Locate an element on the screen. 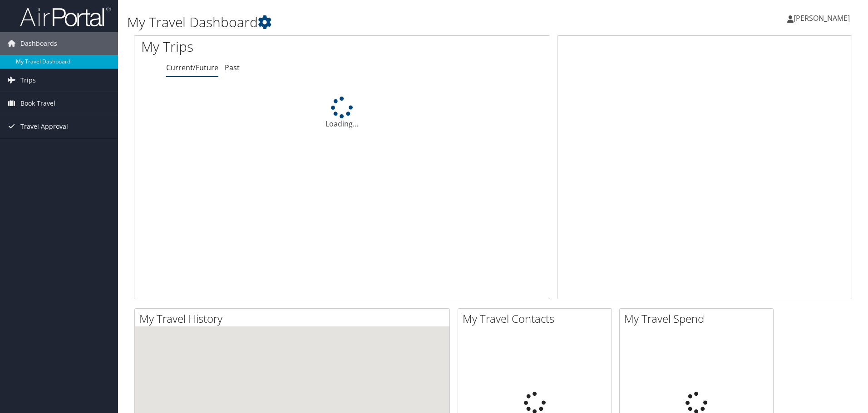 This screenshot has height=413, width=868. a: Past is located at coordinates (232, 68).